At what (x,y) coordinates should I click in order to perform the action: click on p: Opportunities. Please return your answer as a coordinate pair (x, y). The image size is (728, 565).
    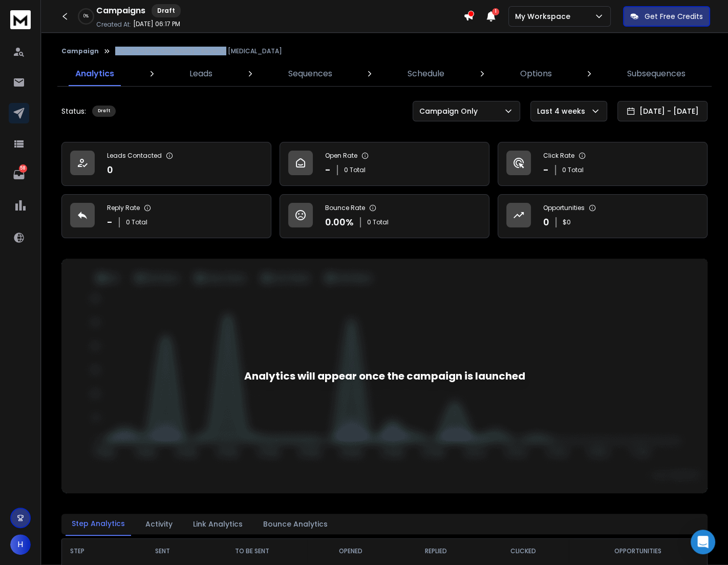
    Looking at the image, I should click on (564, 208).